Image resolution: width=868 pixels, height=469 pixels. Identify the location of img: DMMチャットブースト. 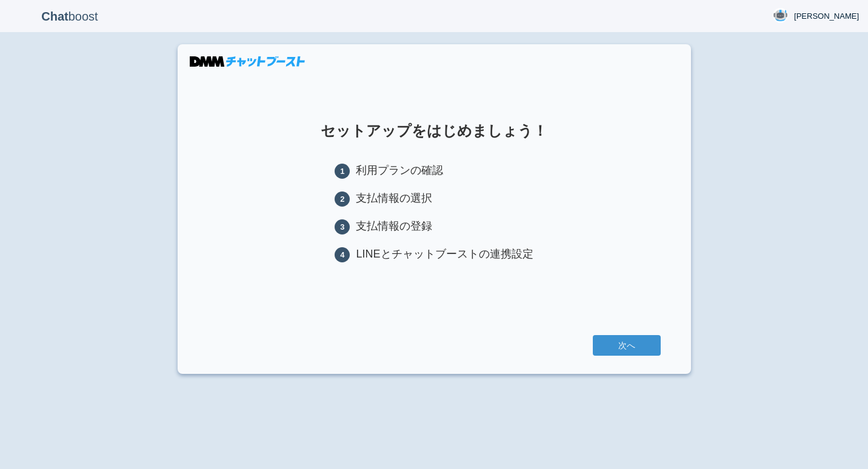
(247, 61).